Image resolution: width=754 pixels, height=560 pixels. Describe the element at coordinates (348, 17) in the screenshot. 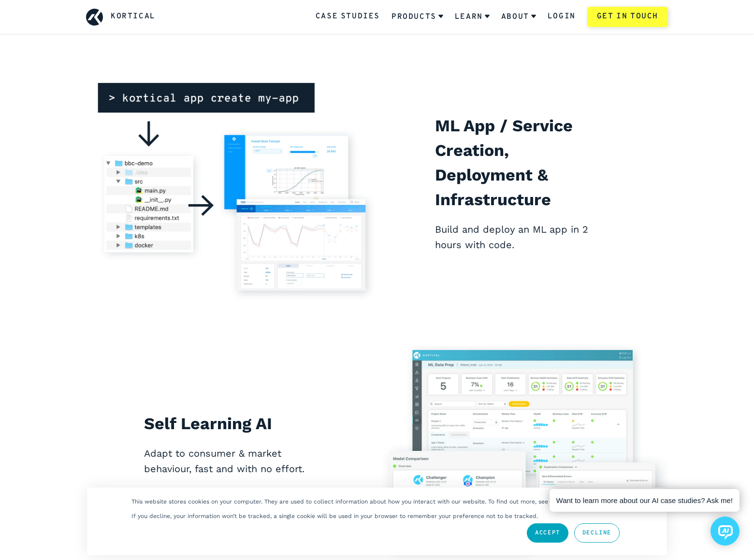

I see `a: Case Studies` at that location.